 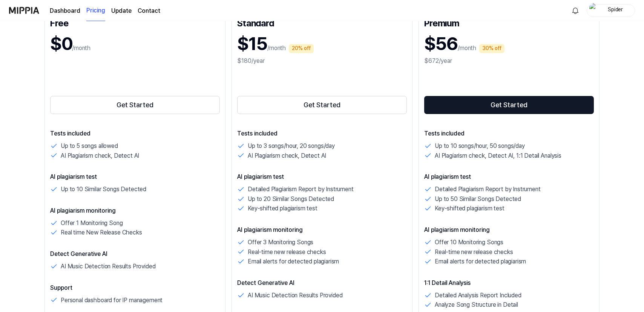 I want to click on div: 30% off, so click(x=492, y=49).